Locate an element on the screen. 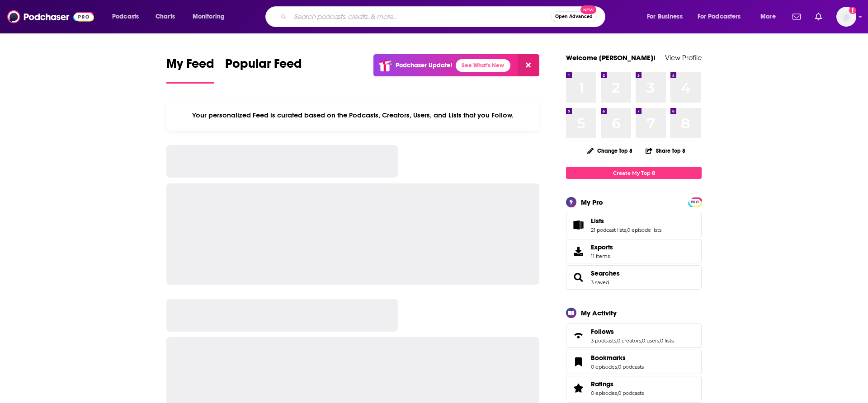 This screenshot has width=868, height=403. img: Podchaser - Follow, Share and Rate Podcasts is located at coordinates (50, 17).